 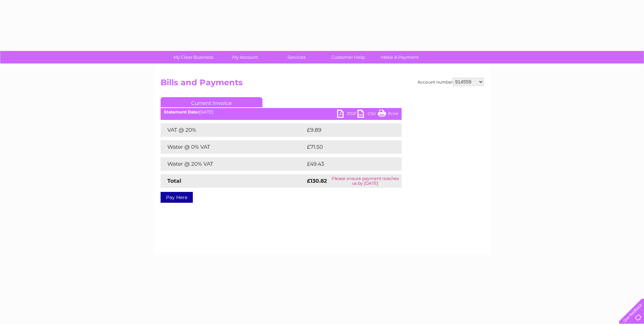 What do you see at coordinates (233, 164) in the screenshot?
I see `td: Water @ 20% VAT` at bounding box center [233, 164].